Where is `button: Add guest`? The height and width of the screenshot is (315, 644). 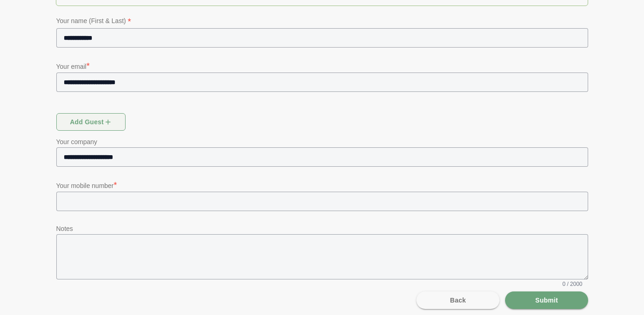
button: Add guest is located at coordinates (91, 122).